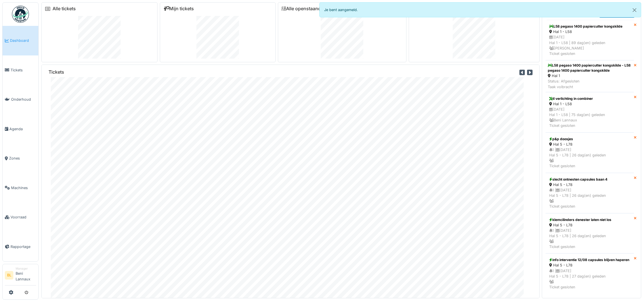 Image resolution: width=644 pixels, height=302 pixels. What do you see at coordinates (21, 247) in the screenshot?
I see `a: Rapportage` at bounding box center [21, 247].